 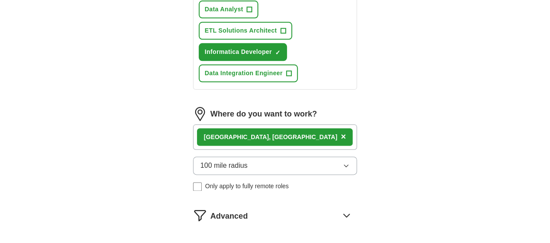 What do you see at coordinates (200, 215) in the screenshot?
I see `img: filter` at bounding box center [200, 215].